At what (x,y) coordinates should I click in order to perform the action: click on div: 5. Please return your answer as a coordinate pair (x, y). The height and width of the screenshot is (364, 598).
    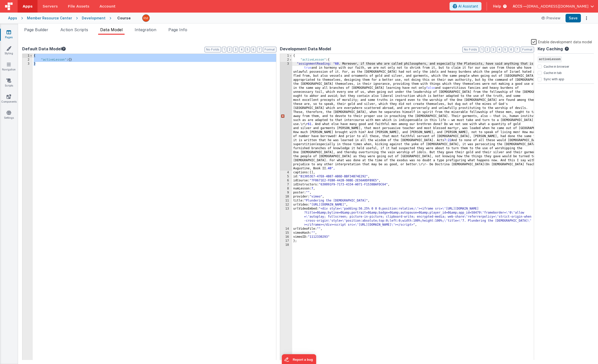
    Looking at the image, I should click on (286, 177).